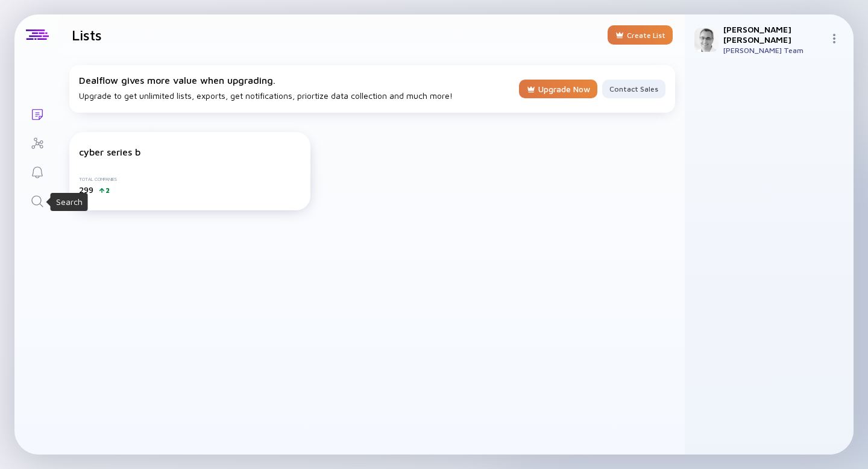 The height and width of the screenshot is (469, 868). What do you see at coordinates (69, 202) in the screenshot?
I see `div: Search` at bounding box center [69, 202].